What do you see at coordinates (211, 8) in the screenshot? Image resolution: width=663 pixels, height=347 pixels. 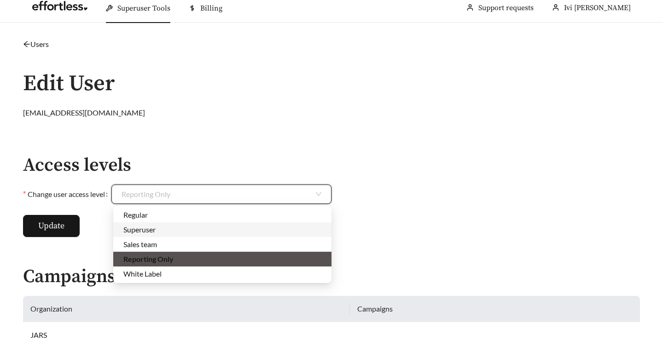 I see `span: Billing` at bounding box center [211, 8].